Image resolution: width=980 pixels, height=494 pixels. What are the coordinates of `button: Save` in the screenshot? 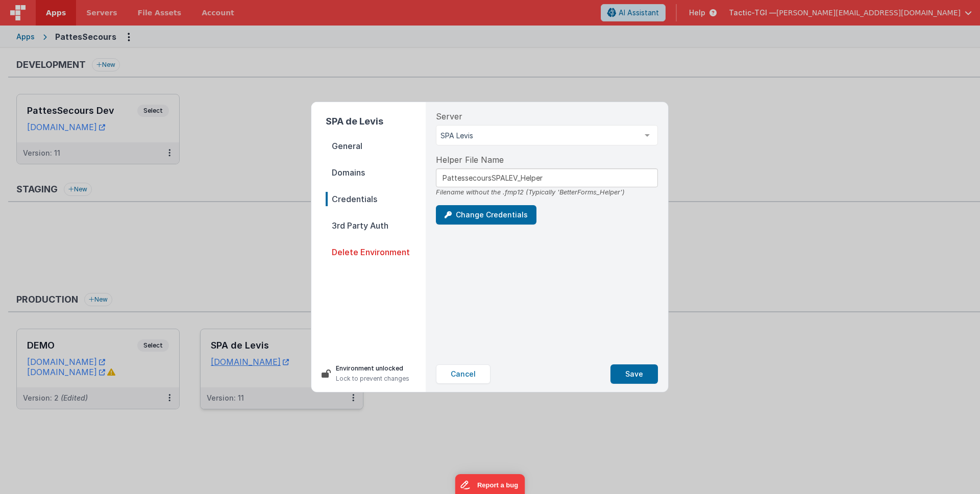 It's located at (634, 374).